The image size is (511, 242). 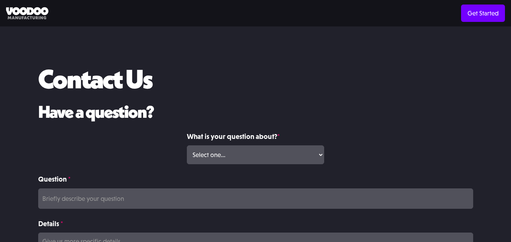 I want to click on strong: Details, so click(x=48, y=224).